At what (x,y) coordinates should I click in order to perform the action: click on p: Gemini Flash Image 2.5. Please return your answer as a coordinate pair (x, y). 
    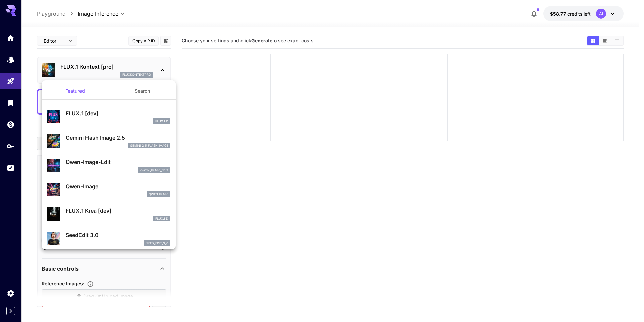
    Looking at the image, I should click on (118, 138).